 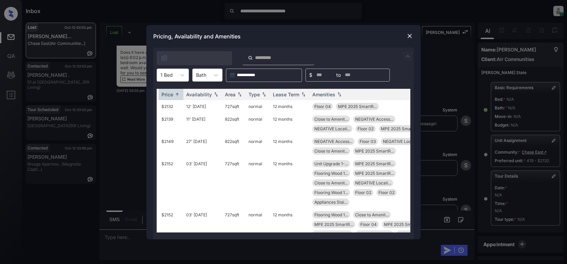 What do you see at coordinates (338, 75) in the screenshot?
I see `span: to` at bounding box center [338, 75].